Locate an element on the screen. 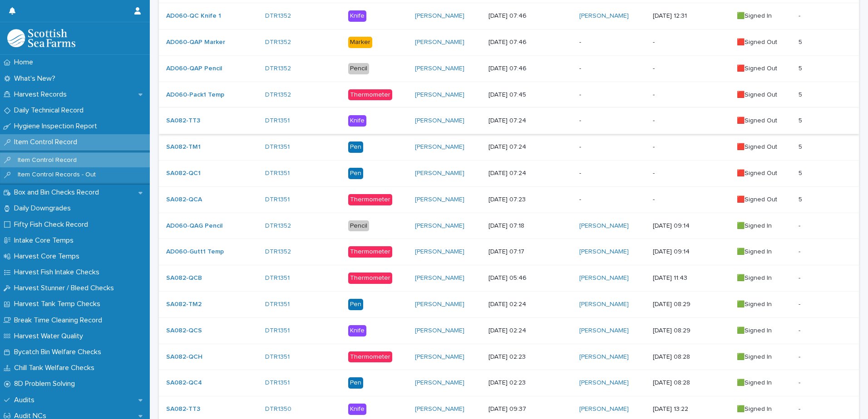  p: Harvest Records is located at coordinates (42, 94).